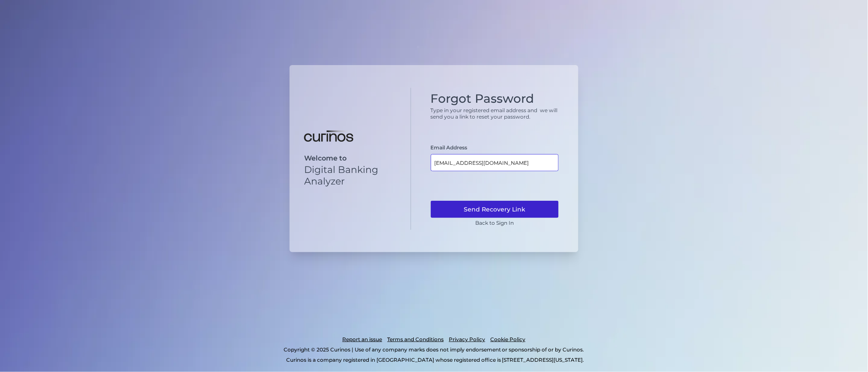  What do you see at coordinates (329, 136) in the screenshot?
I see `img: Digital Banking Analyzer` at bounding box center [329, 136].